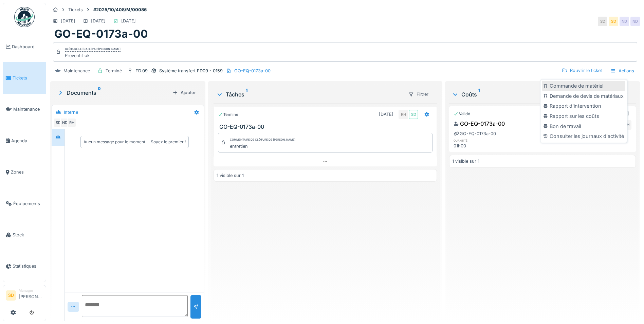 The width and height of the screenshot is (644, 324). What do you see at coordinates (27, 47) in the screenshot?
I see `span: Dashboard` at bounding box center [27, 47].